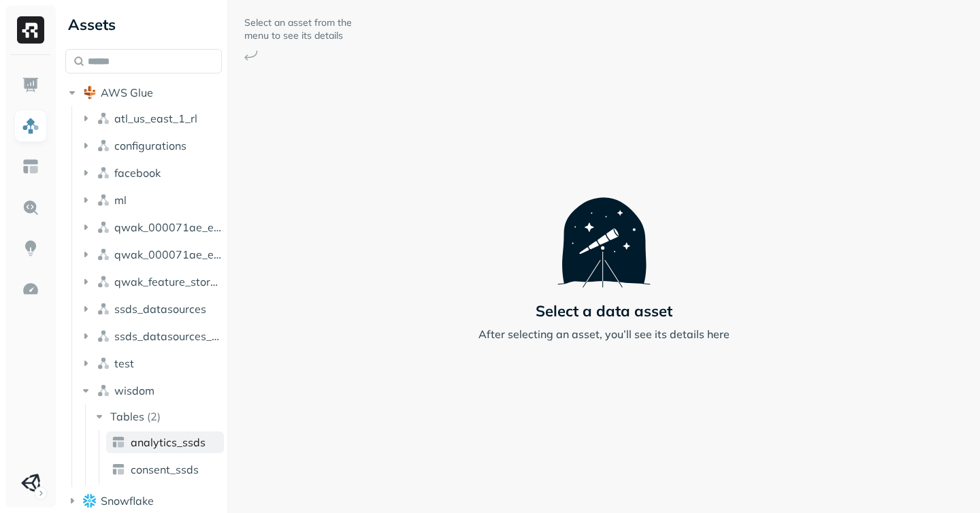 This screenshot has width=980, height=513. I want to click on button: Tables(2), so click(158, 417).